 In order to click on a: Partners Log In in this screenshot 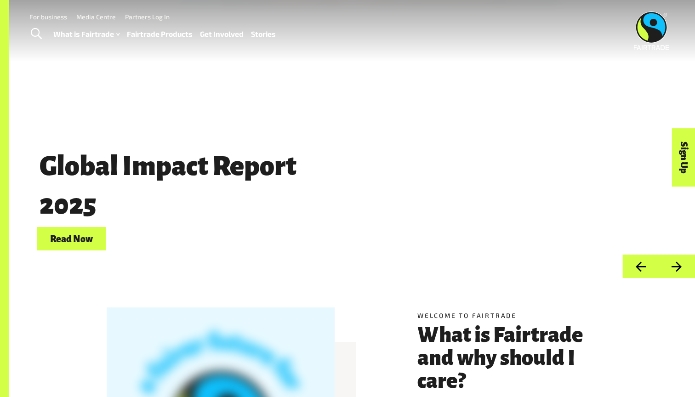, I will do `click(147, 17)`.